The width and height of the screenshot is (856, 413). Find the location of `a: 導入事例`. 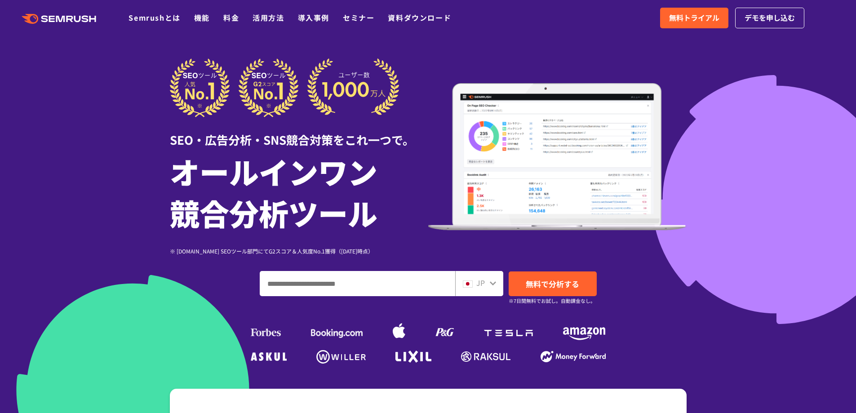

a: 導入事例 is located at coordinates (314, 18).